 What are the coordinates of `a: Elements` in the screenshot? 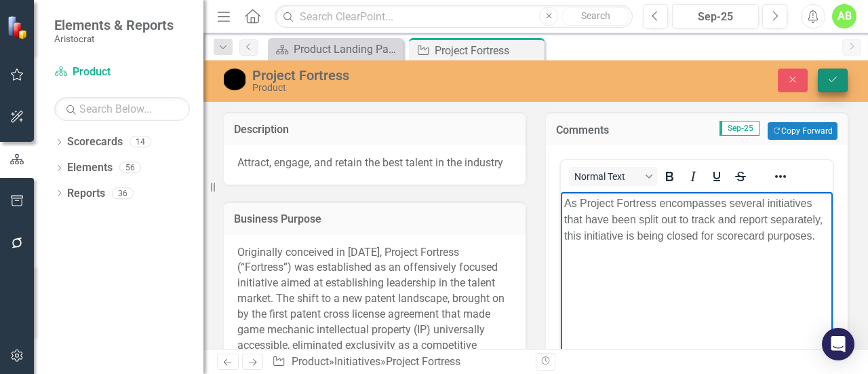 It's located at (89, 167).